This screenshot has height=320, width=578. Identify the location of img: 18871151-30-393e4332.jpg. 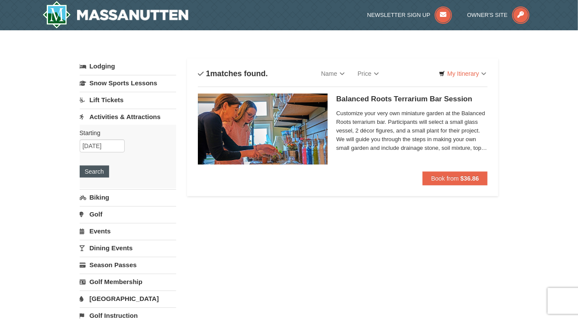
(263, 129).